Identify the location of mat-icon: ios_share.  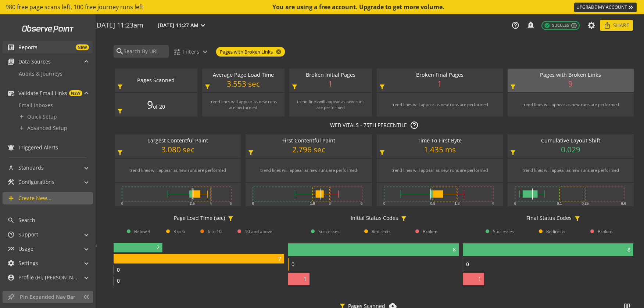
(607, 25).